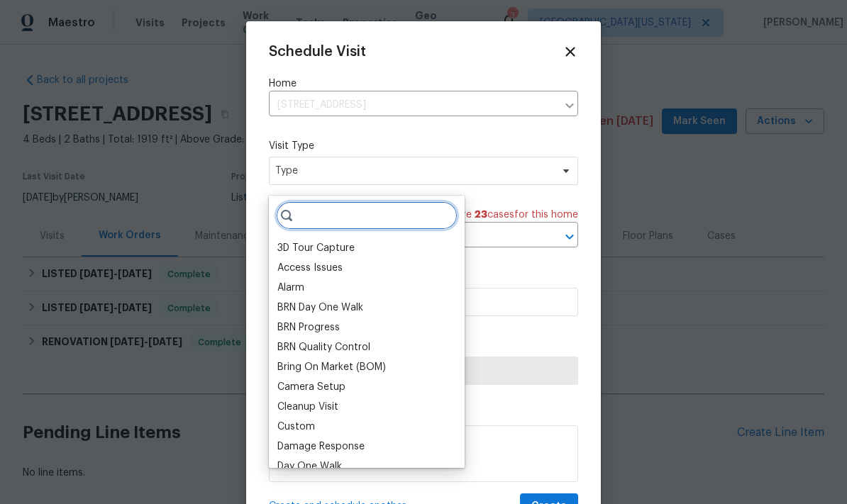 The width and height of the screenshot is (847, 504). Describe the element at coordinates (570, 52) in the screenshot. I see `span: Close` at that location.